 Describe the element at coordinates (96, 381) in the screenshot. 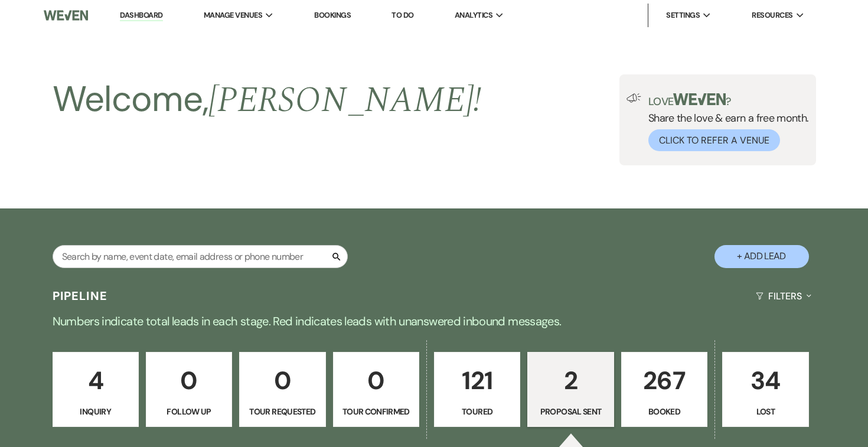

I see `p: 4` at that location.